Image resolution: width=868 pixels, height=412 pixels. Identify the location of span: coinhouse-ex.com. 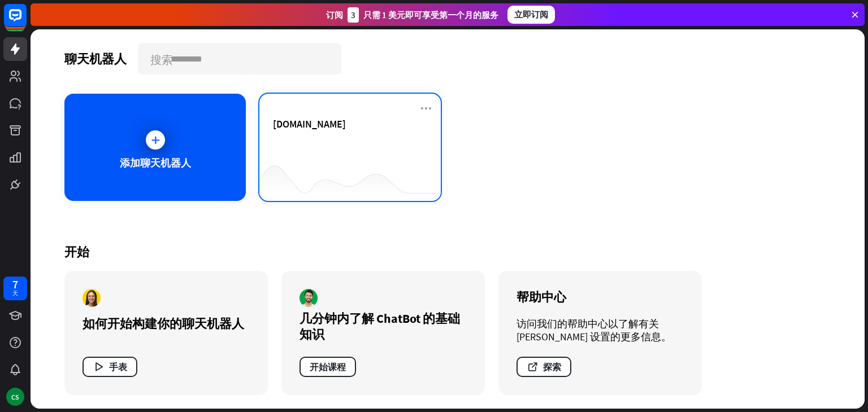
(309, 123).